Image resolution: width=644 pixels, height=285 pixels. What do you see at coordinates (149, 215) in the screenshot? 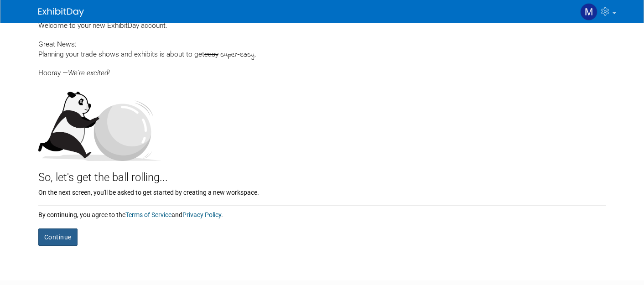
I see `a: Terms of Service` at bounding box center [149, 215].